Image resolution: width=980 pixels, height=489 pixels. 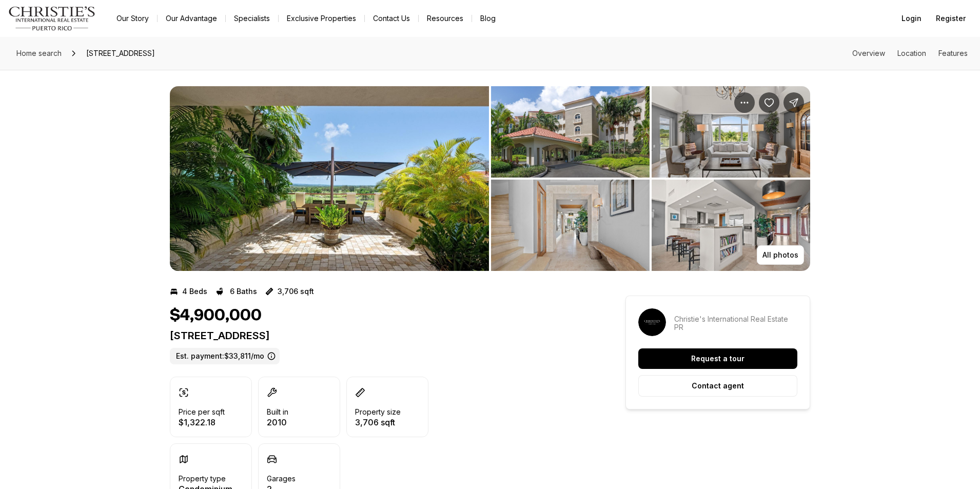 What do you see at coordinates (953, 53) in the screenshot?
I see `a: Skip to: Features` at bounding box center [953, 53].